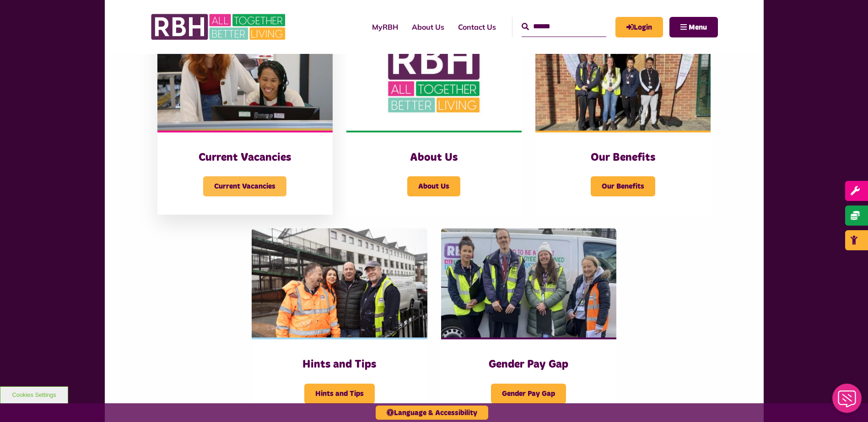  Describe the element at coordinates (434, 186) in the screenshot. I see `span: About Us` at that location.